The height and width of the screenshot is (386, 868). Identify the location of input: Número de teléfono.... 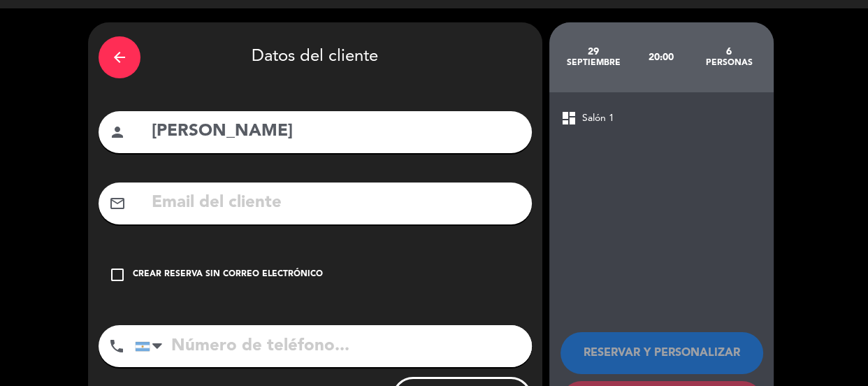
(334, 346).